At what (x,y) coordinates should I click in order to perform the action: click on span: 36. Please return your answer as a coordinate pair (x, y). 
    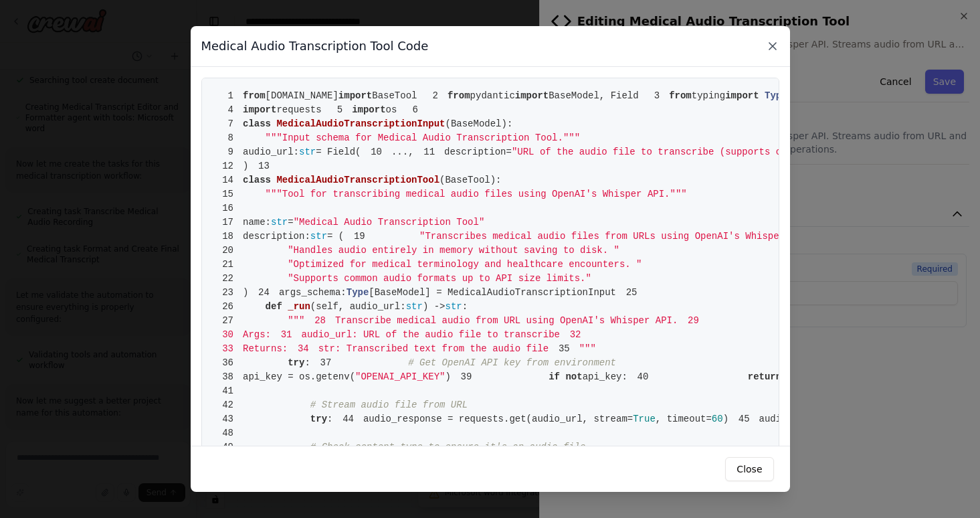
    Looking at the image, I should click on (228, 363).